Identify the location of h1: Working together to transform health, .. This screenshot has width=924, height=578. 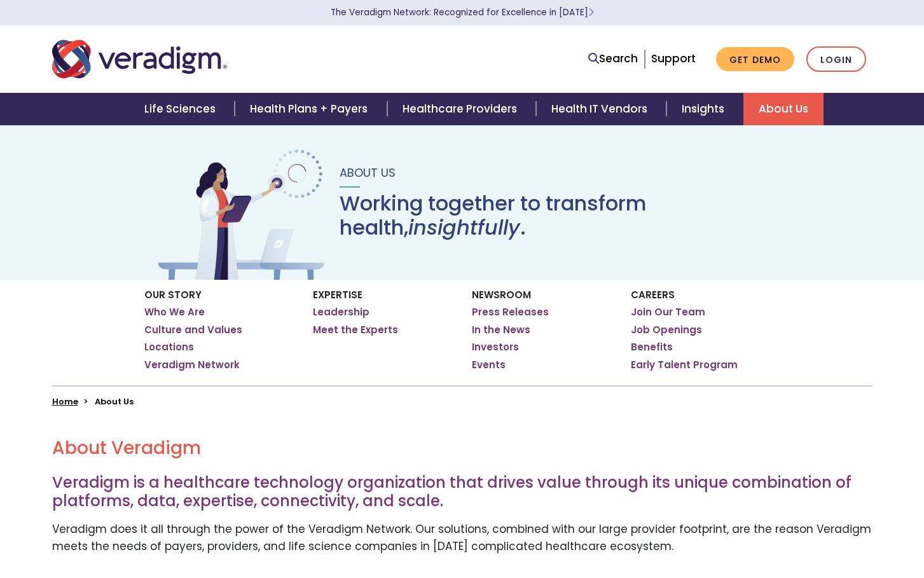
(554, 215).